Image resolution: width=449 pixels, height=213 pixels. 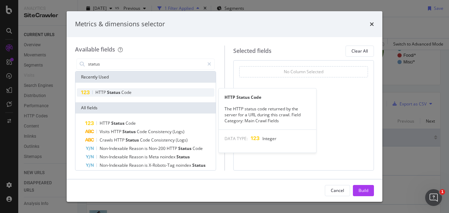 What do you see at coordinates (269, 138) in the screenshot?
I see `span: Integer` at bounding box center [269, 138].